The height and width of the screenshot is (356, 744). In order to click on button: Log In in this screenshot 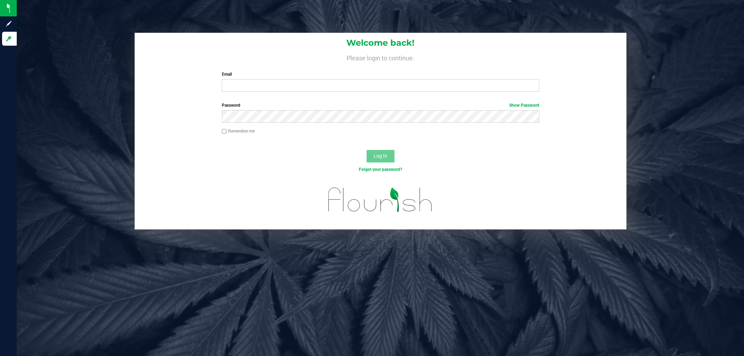, I will do `click(381, 156)`.